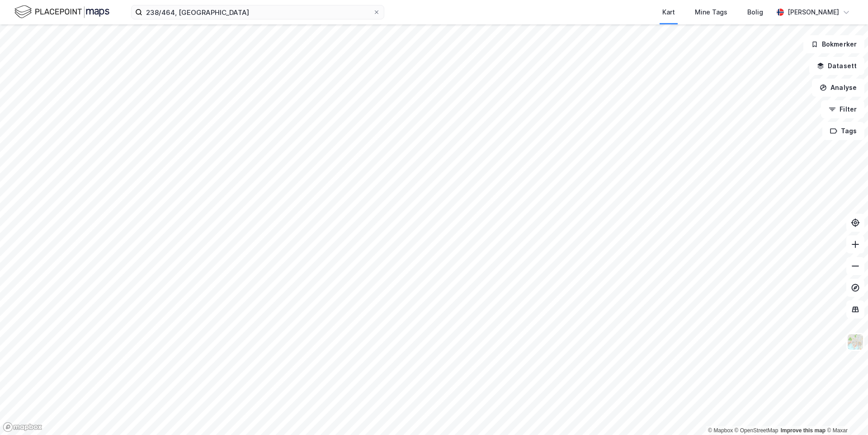  Describe the element at coordinates (834, 44) in the screenshot. I see `button: Bokmerker` at that location.